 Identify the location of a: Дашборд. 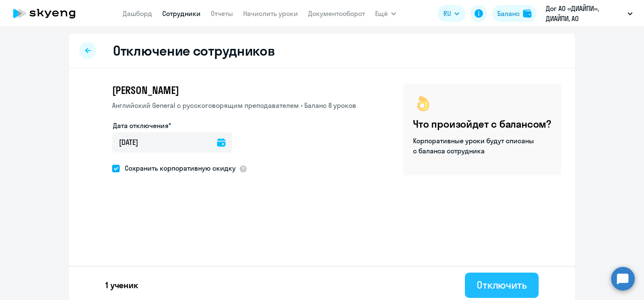
(137, 14).